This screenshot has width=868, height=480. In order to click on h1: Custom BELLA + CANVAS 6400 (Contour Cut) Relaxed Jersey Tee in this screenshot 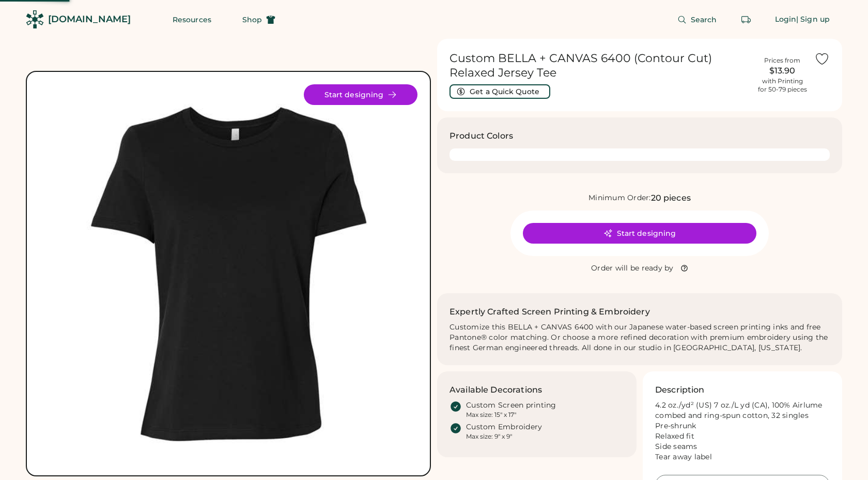, I will do `click(600, 66)`.